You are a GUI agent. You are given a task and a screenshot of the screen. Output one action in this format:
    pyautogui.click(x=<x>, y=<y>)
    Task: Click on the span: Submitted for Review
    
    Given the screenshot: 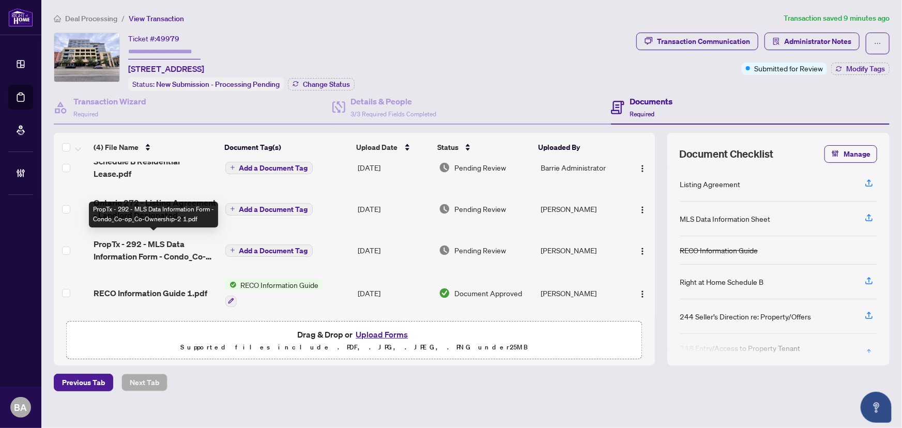 What is the action you would take?
    pyautogui.click(x=788, y=68)
    